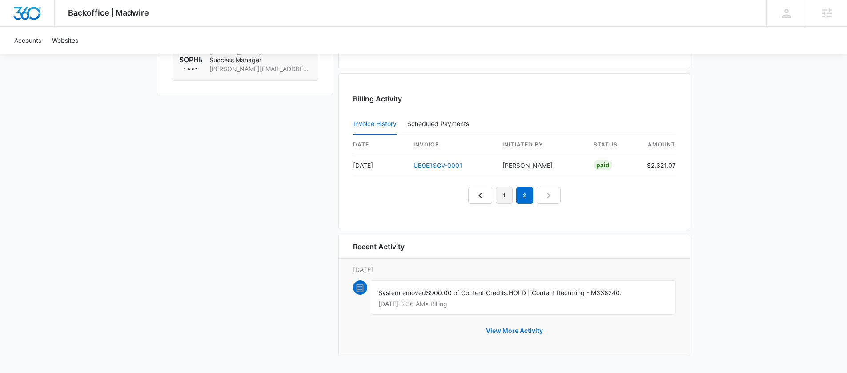 The width and height of the screenshot is (847, 373). I want to click on a: Accounts, so click(28, 40).